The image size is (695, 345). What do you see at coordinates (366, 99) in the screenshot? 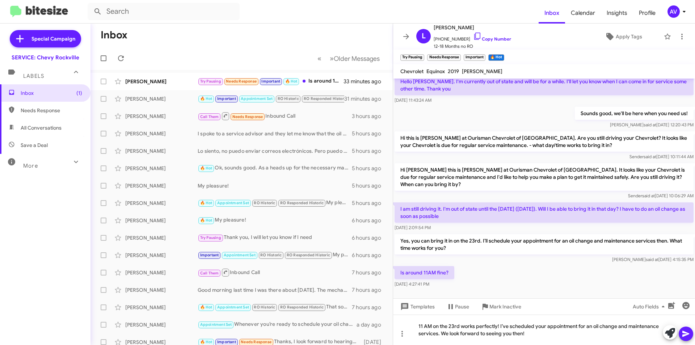
I see `div: 31 minutes ago` at bounding box center [366, 99].